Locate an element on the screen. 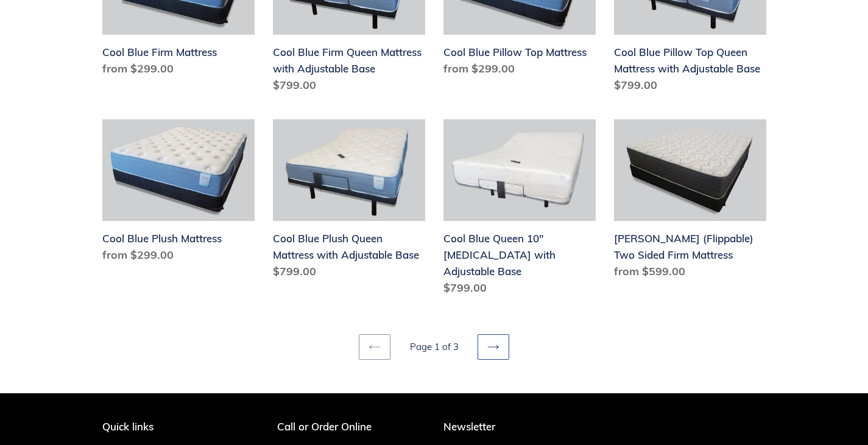  a: Cool Blue Plush Queen Mattress with Adjustable Base is located at coordinates (349, 202).